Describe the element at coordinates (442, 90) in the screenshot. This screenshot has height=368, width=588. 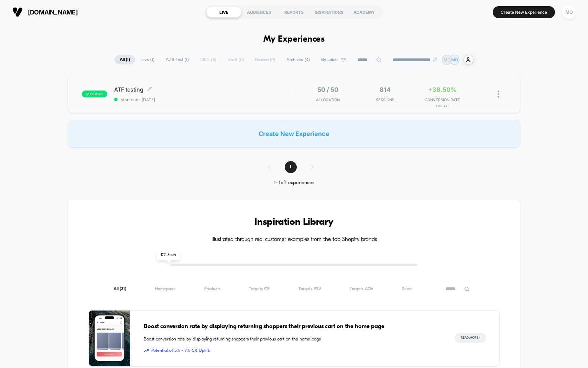
I see `span: +38.50%` at that location.